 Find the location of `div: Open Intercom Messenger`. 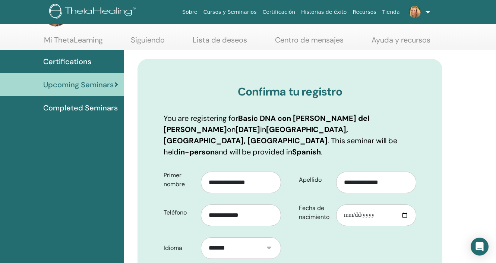

div: Open Intercom Messenger is located at coordinates (480, 246).